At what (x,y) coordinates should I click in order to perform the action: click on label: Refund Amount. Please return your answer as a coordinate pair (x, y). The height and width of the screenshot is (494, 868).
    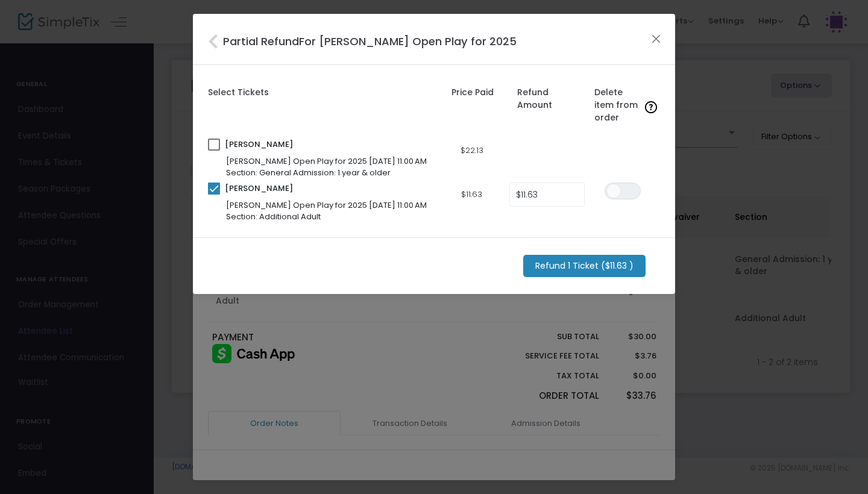
    Looking at the image, I should click on (550, 105).